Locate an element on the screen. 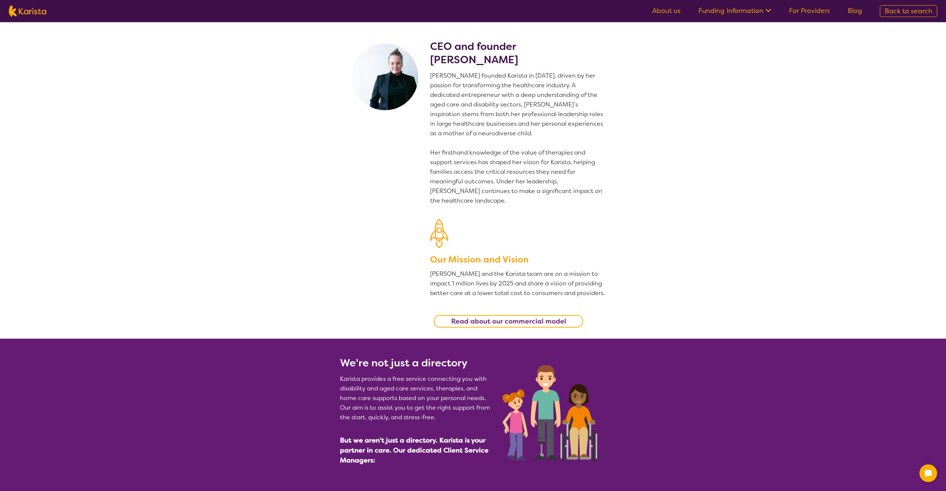 The height and width of the screenshot is (491, 946). a: Blog is located at coordinates (855, 11).